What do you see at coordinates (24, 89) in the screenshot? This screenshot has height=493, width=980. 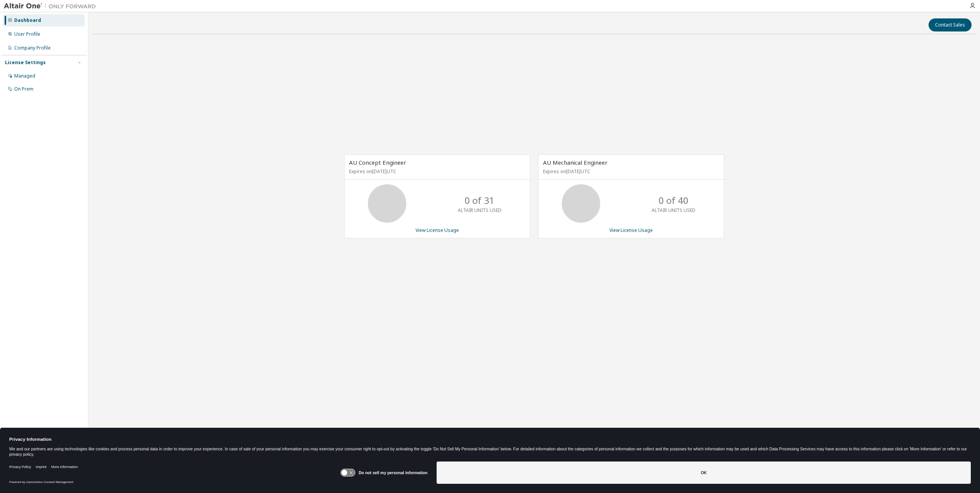 I see `div: On Prem` at bounding box center [24, 89].